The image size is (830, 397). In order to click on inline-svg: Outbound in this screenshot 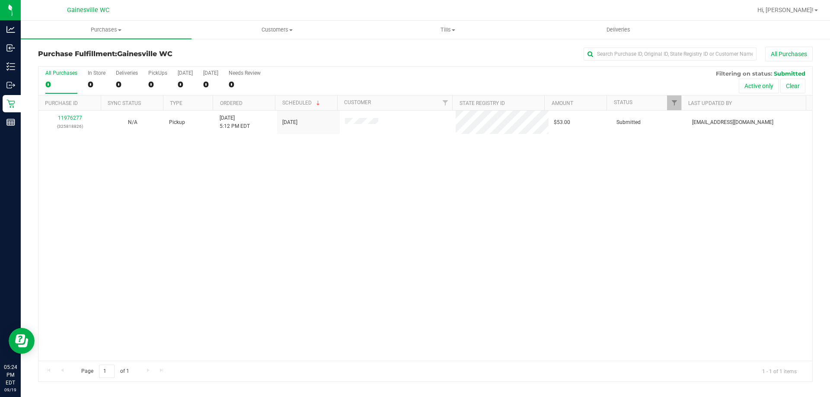, I will do `click(11, 85)`.